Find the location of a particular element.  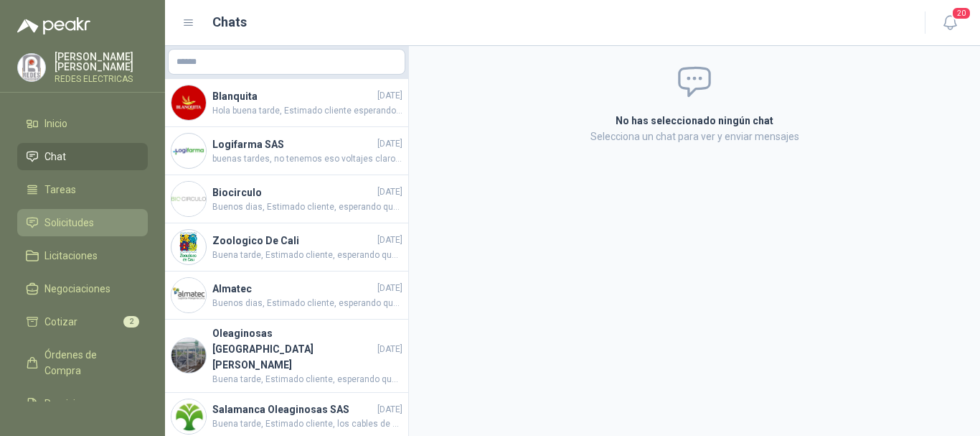

h1: Chats is located at coordinates (230, 22).